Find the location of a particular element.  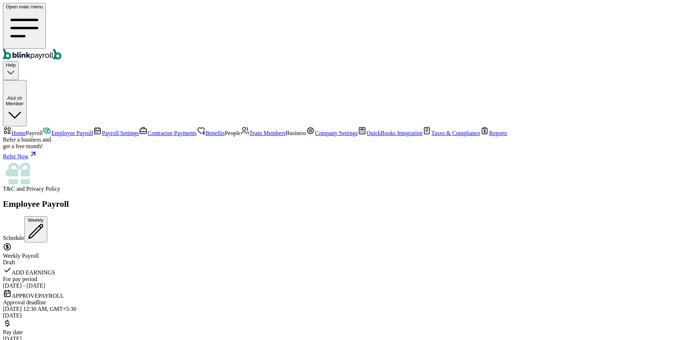

span: Team Members is located at coordinates (268, 133).